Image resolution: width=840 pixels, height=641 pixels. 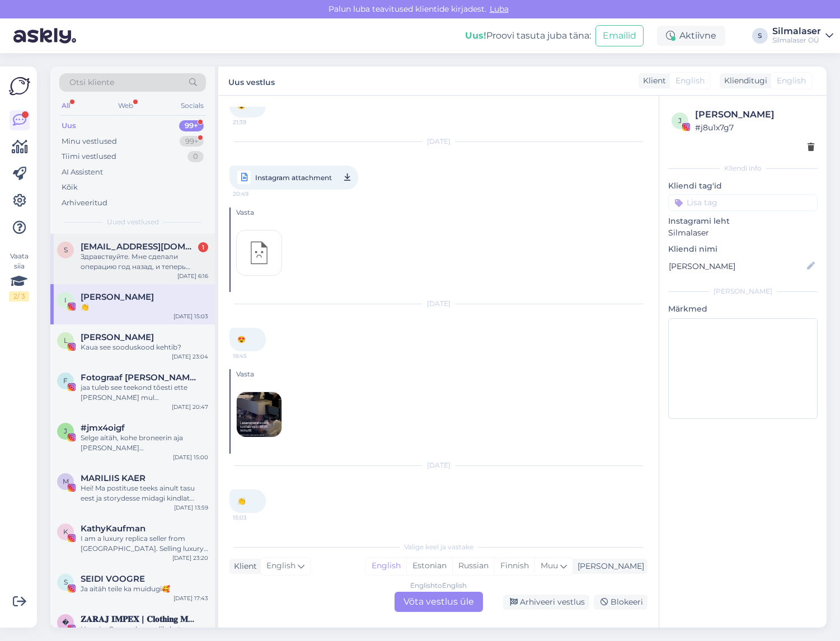 I want to click on div: Russian, so click(x=473, y=566).